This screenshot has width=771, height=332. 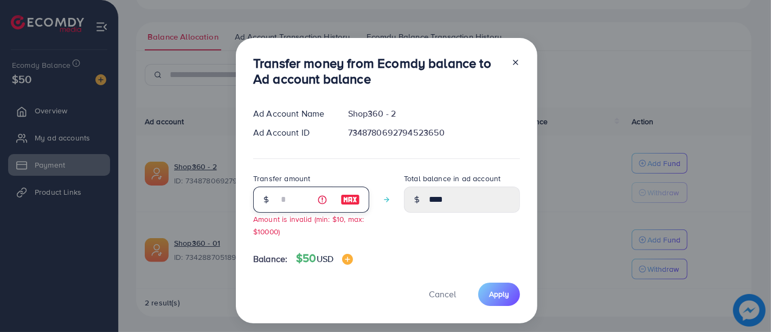 What do you see at coordinates (499, 294) in the screenshot?
I see `span: Apply` at bounding box center [499, 294].